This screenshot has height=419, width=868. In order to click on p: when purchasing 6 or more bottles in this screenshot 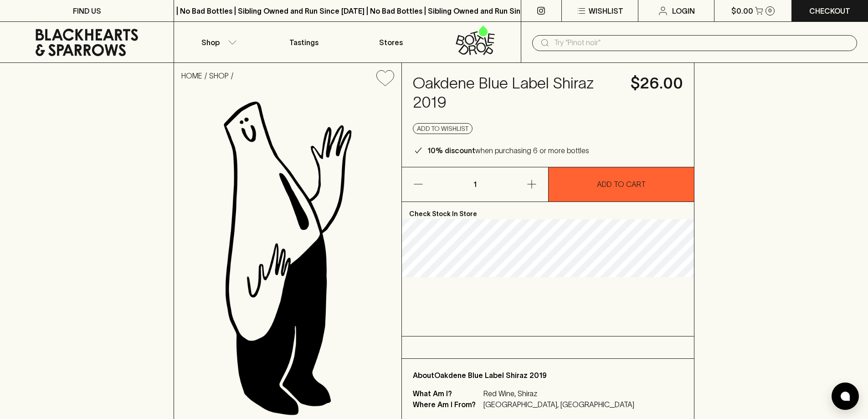, I will do `click(508, 150)`.